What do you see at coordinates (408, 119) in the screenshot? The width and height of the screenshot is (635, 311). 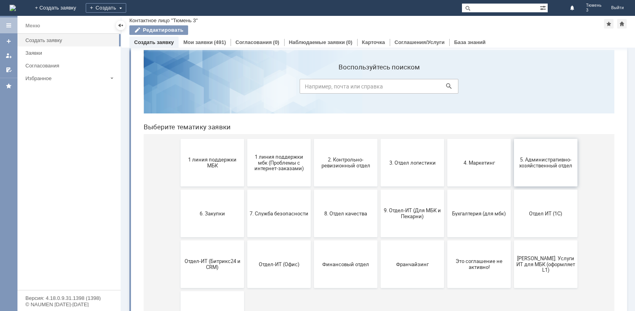 I see `button: 5. Административно-хозяйственный отдел` at bounding box center [408, 119].